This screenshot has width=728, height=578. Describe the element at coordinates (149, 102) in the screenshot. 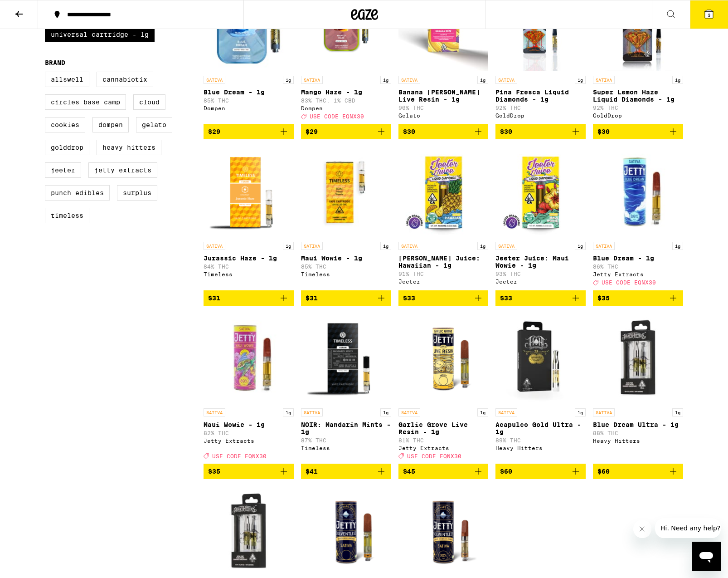

I see `label: Cloud` at that location.